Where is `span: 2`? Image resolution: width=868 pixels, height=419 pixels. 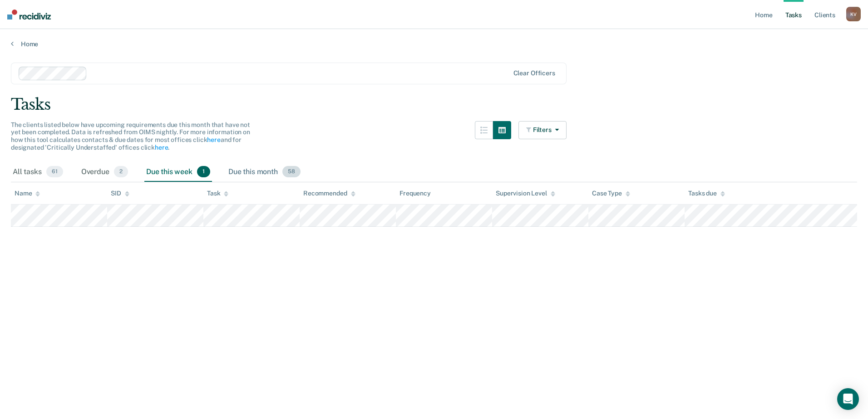
span: 2 is located at coordinates (120, 172).